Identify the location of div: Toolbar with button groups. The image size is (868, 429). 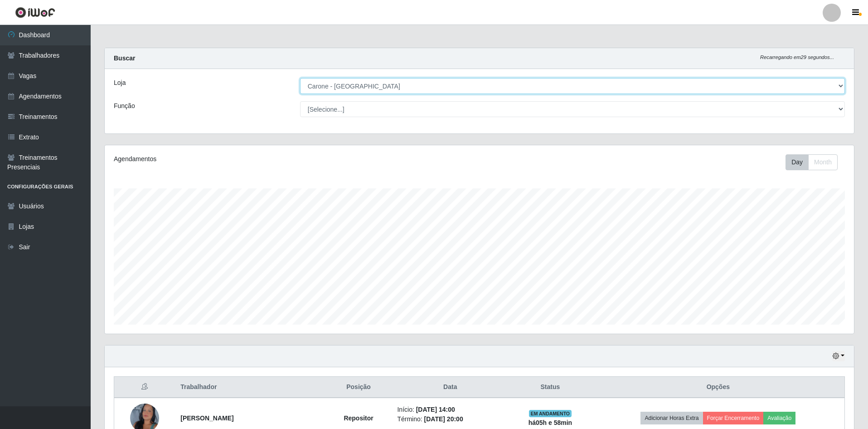
(815, 162).